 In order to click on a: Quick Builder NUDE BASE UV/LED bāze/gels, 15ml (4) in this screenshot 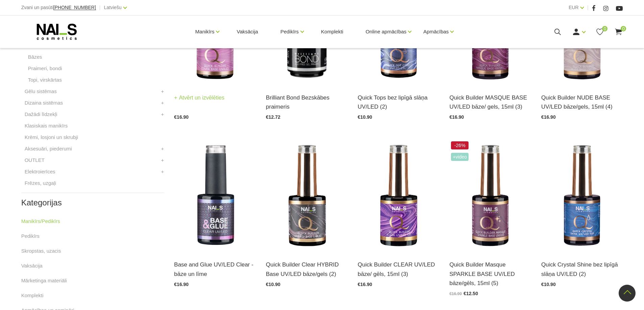, I will do `click(582, 102)`.